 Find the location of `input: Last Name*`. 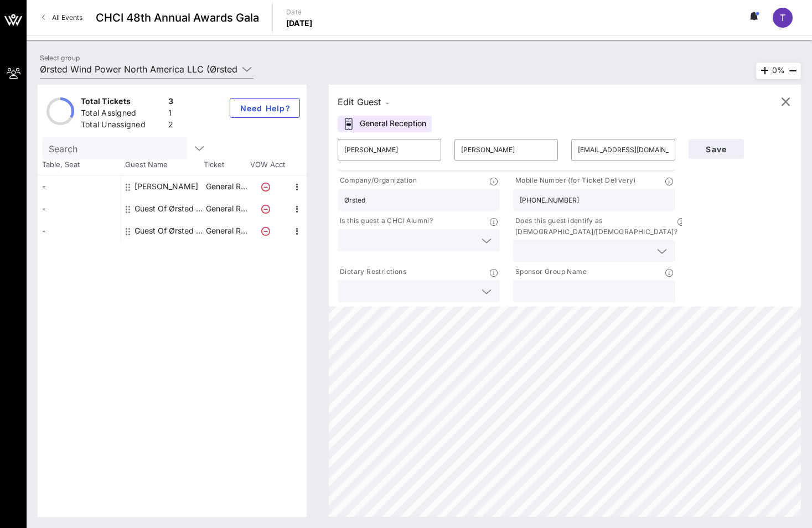

input: Last Name* is located at coordinates (506, 150).